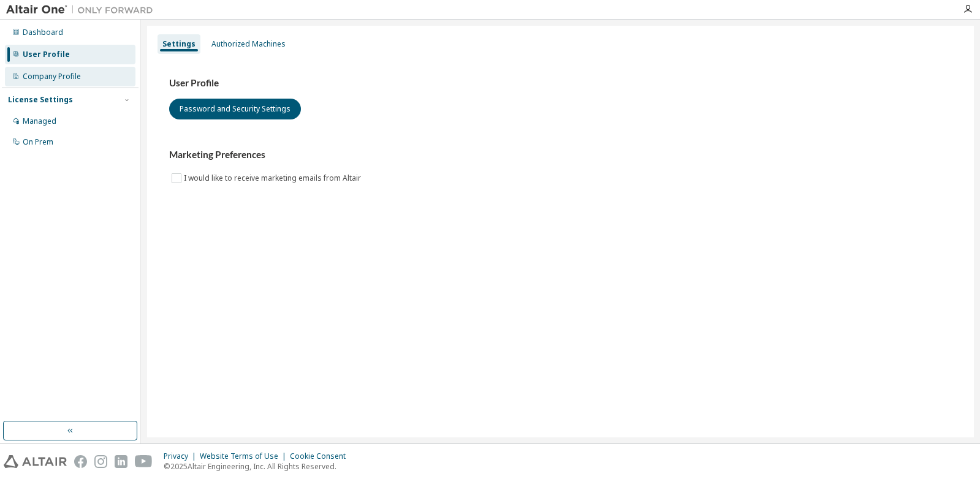  Describe the element at coordinates (38, 142) in the screenshot. I see `div: On Prem` at that location.